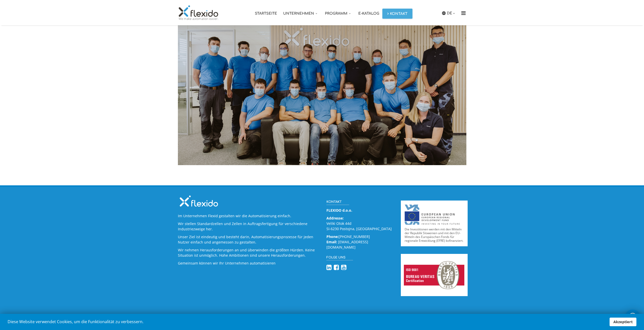 The width and height of the screenshot is (644, 330). What do you see at coordinates (248, 252) in the screenshot?
I see `p: Wir nehmen Herausforderungen an und überwinden die größten Hürden. Keine Situation ist unmöglich....` at bounding box center [248, 252].